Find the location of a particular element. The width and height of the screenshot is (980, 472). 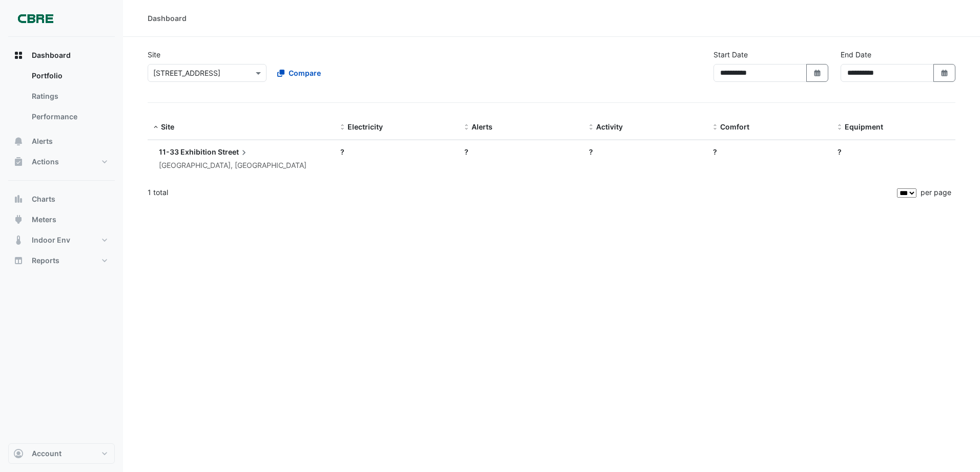

span: Activity is located at coordinates (610, 127).